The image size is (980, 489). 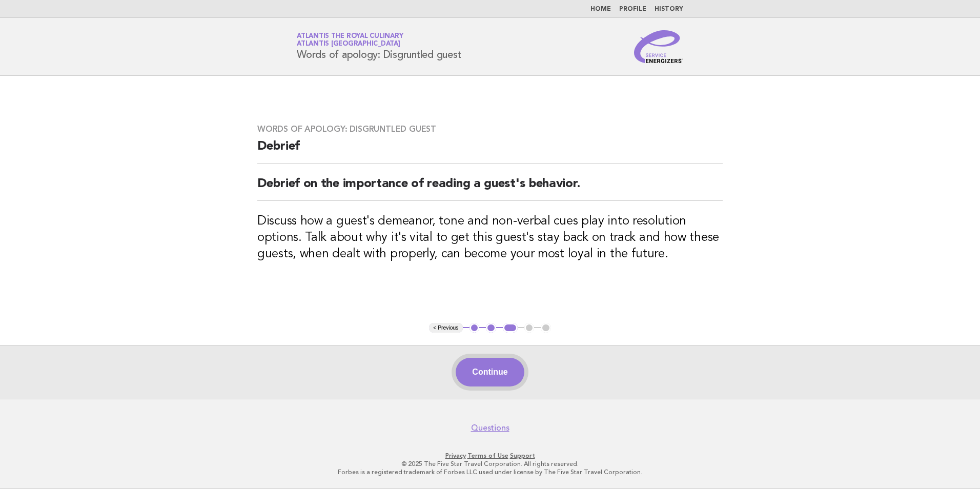 What do you see at coordinates (510, 328) in the screenshot?
I see `button: 3` at bounding box center [510, 328].